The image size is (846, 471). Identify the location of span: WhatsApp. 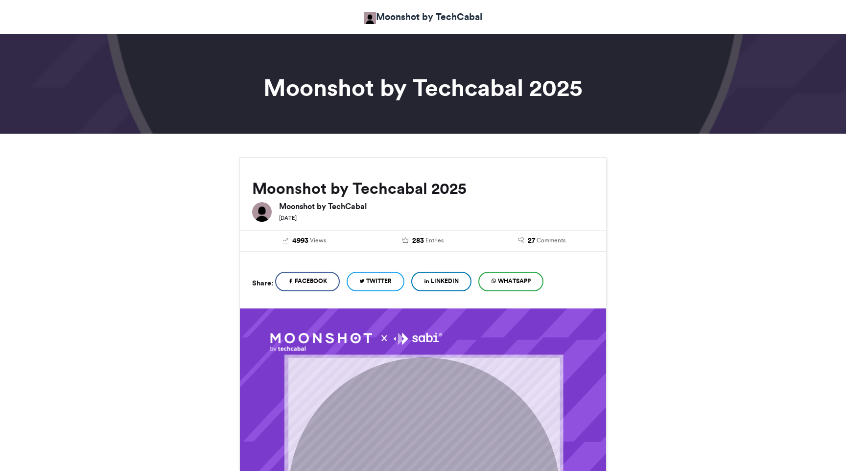
(514, 281).